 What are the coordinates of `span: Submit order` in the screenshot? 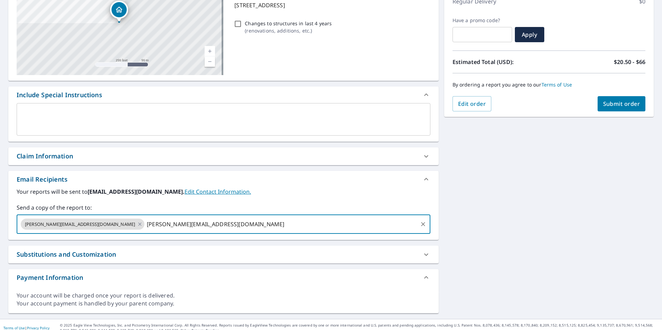 It's located at (621, 104).